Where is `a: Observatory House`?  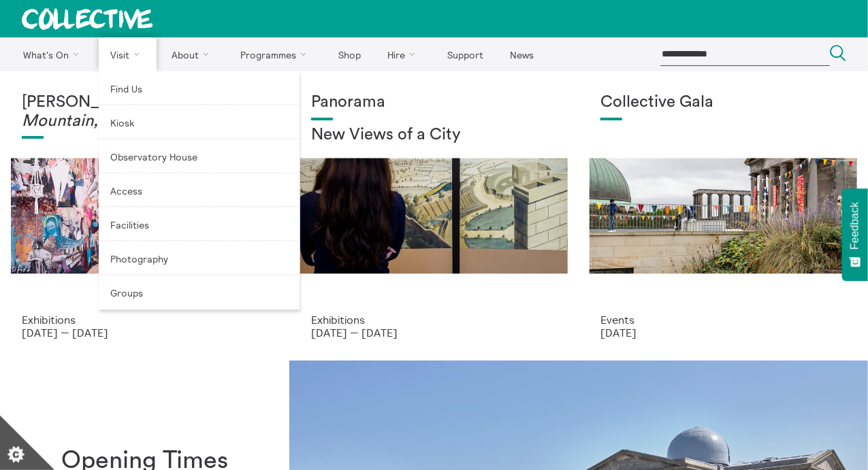 a: Observatory House is located at coordinates (199, 156).